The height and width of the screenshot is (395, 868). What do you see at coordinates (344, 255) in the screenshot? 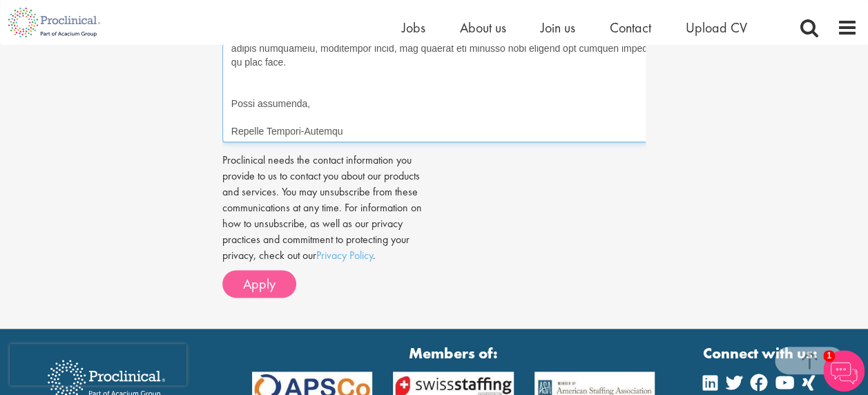
I see `a: Privacy Policy` at bounding box center [344, 255].